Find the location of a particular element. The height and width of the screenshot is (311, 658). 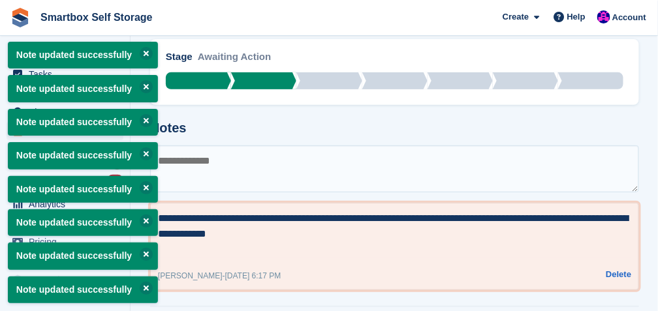

div: Stage is located at coordinates (179, 57).